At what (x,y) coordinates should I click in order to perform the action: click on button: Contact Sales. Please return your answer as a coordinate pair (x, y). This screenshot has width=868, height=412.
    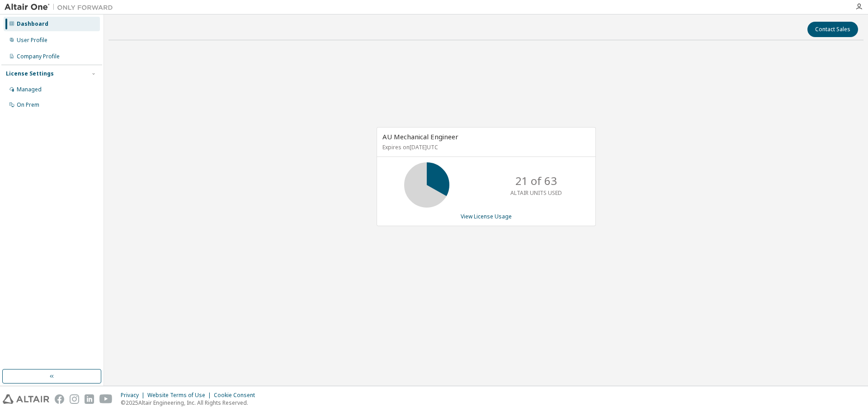
    Looking at the image, I should click on (832, 29).